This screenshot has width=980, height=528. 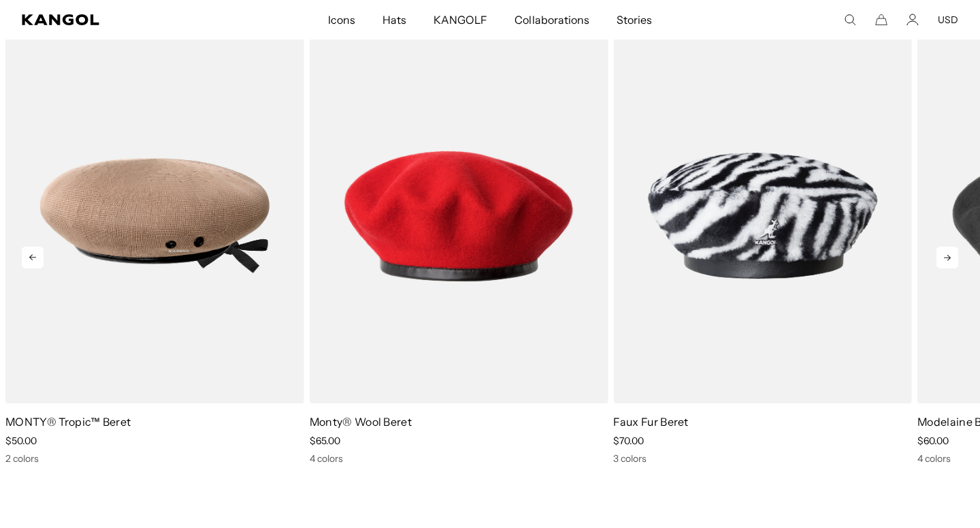 What do you see at coordinates (325, 440) in the screenshot?
I see `span: $65.00` at bounding box center [325, 440].